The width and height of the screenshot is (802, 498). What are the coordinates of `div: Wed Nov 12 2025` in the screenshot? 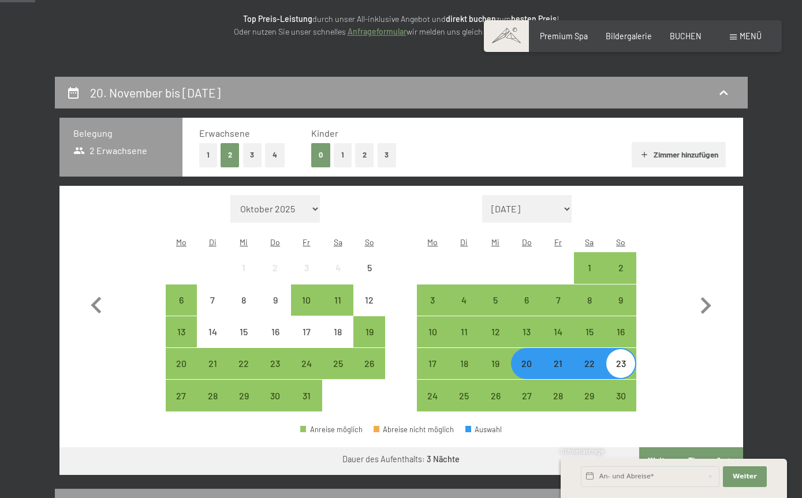 It's located at (496, 332).